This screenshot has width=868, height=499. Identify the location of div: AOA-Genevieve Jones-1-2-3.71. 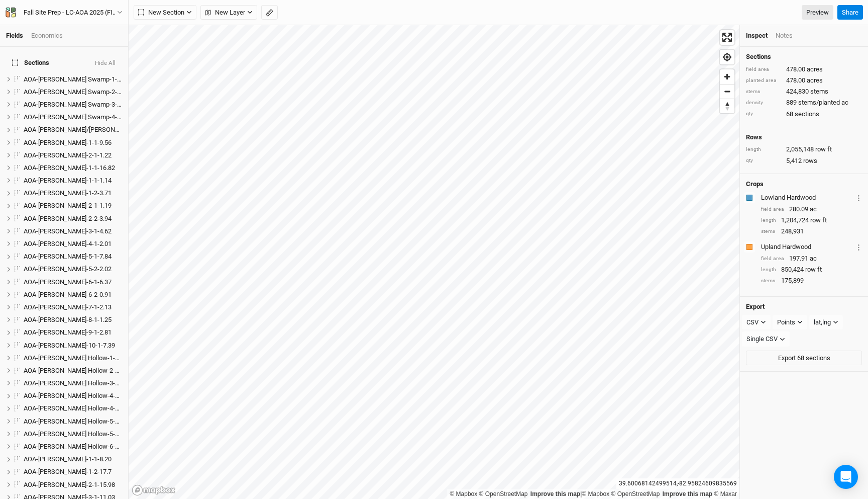
(73, 193).